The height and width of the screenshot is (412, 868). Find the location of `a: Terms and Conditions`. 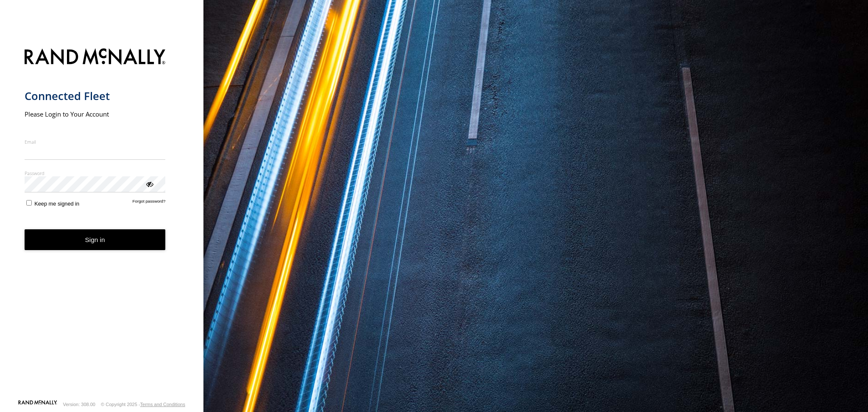

a: Terms and Conditions is located at coordinates (163, 404).